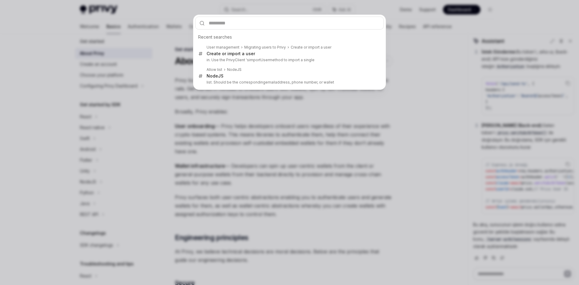 Image resolution: width=579 pixels, height=285 pixels. What do you see at coordinates (265, 47) in the screenshot?
I see `div: Migrating users to Privy` at bounding box center [265, 47].